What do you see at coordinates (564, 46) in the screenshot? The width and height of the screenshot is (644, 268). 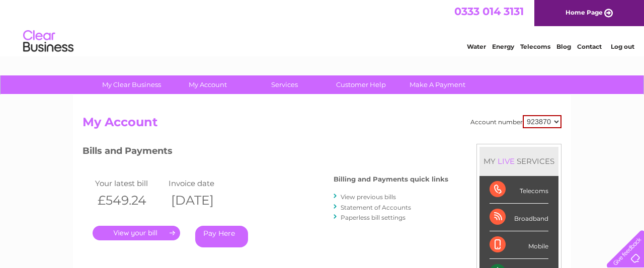 I see `a: Blog` at bounding box center [564, 46].